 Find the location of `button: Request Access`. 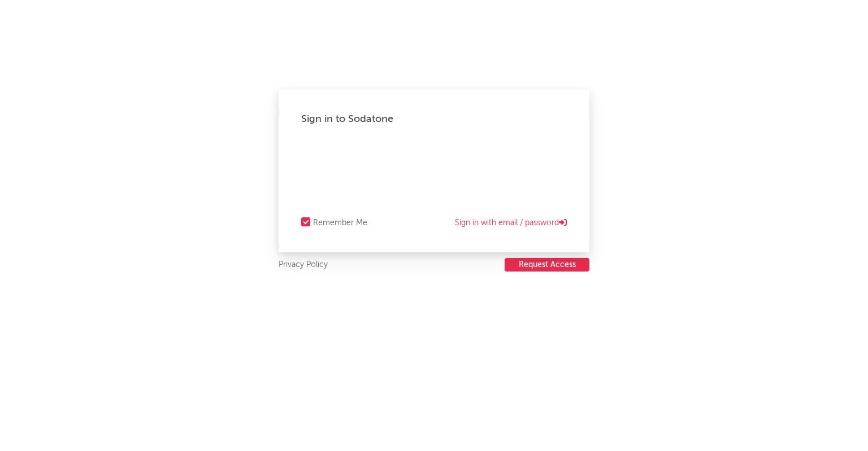

button: Request Access is located at coordinates (547, 265).